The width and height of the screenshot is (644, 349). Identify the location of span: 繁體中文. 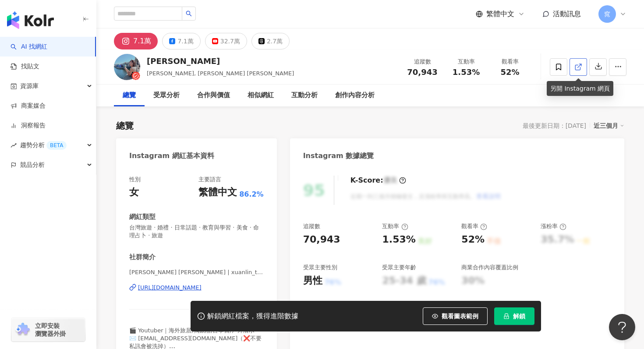
(500, 14).